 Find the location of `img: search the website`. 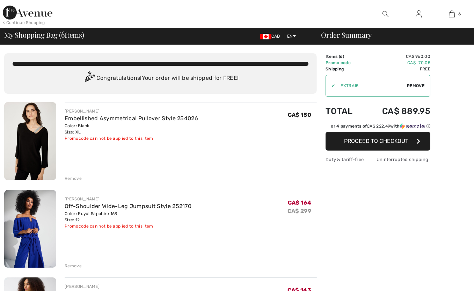

img: search the website is located at coordinates (385, 14).